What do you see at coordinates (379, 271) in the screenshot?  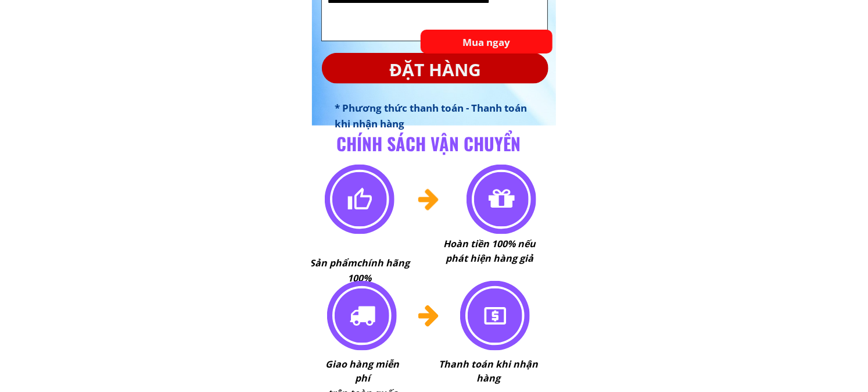 I see `font: chính hãng 100%` at bounding box center [379, 271].